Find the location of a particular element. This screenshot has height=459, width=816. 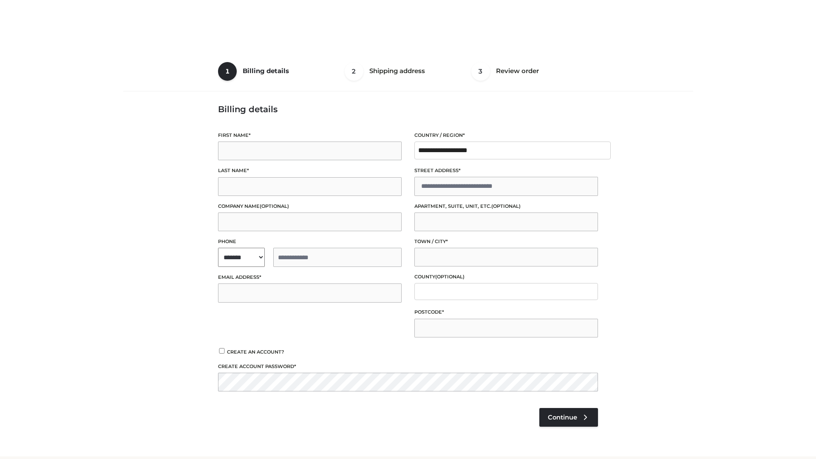

label: Postcode is located at coordinates (506, 312).